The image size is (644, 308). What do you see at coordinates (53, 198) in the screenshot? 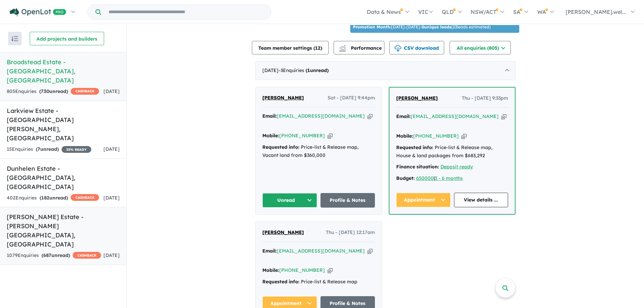
I see `div: 402 Enquir ies` at bounding box center [53, 198].